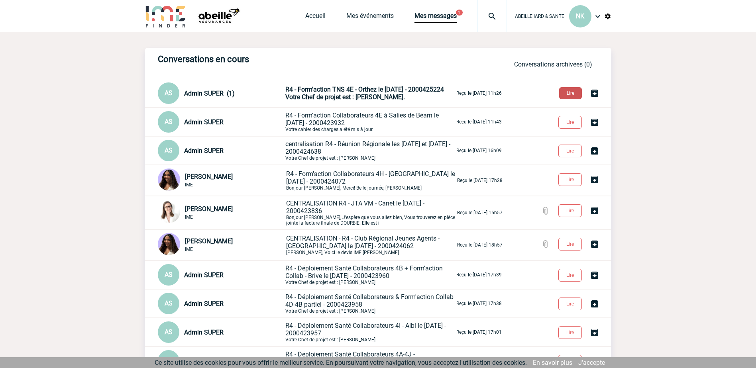  I want to click on a: Mes messages, so click(435, 18).